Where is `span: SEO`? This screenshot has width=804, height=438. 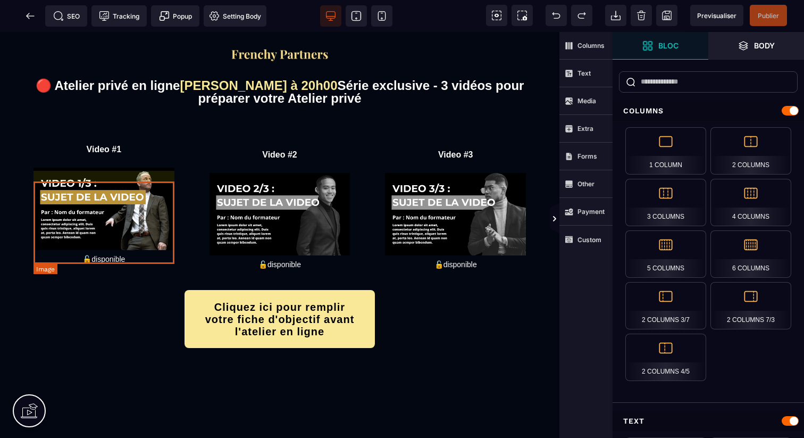
span: SEO is located at coordinates (66, 16).